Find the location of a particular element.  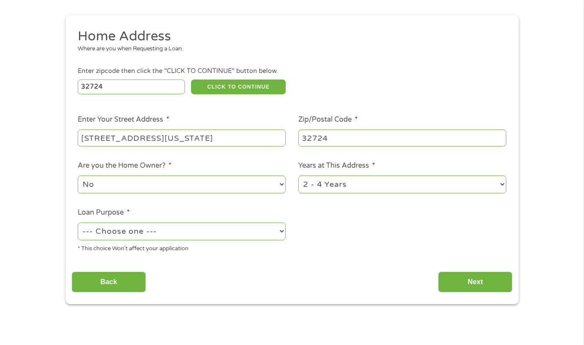

label: Loan Purpose is located at coordinates (104, 212).